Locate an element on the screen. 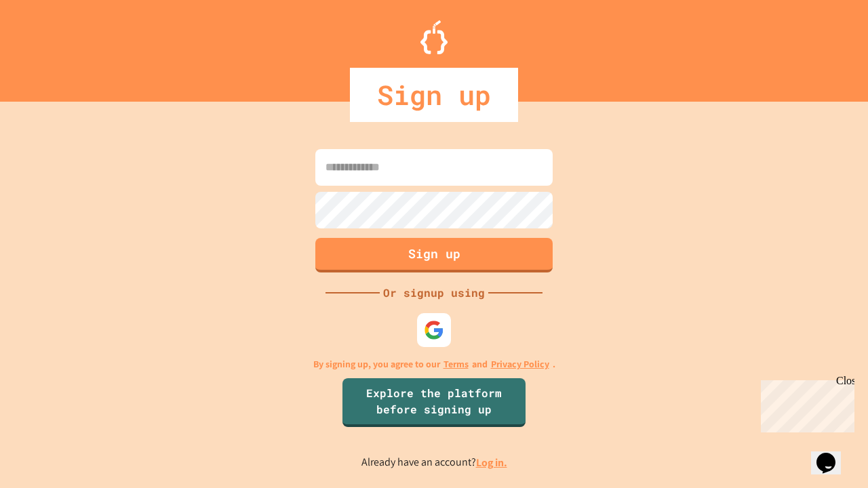 Image resolution: width=868 pixels, height=488 pixels. a: Privacy Policy is located at coordinates (521, 364).